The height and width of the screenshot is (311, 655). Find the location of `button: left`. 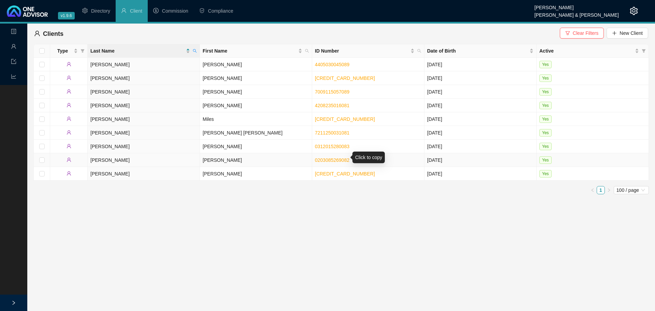

button: left is located at coordinates (593, 190).